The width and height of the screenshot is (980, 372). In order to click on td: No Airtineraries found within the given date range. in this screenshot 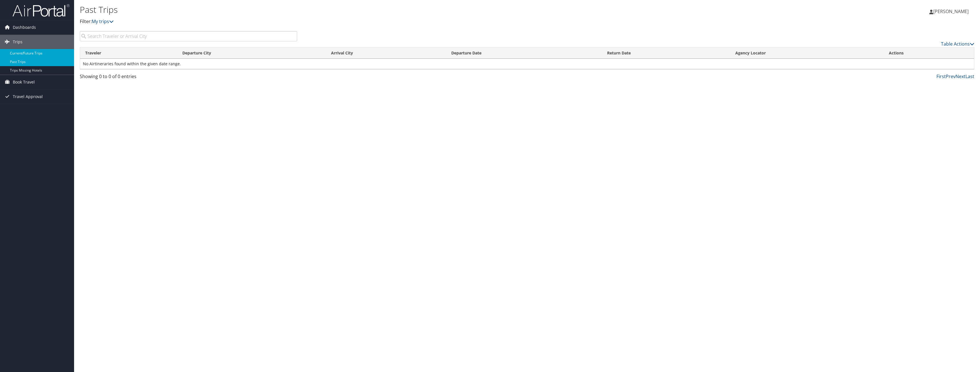, I will do `click(527, 64)`.